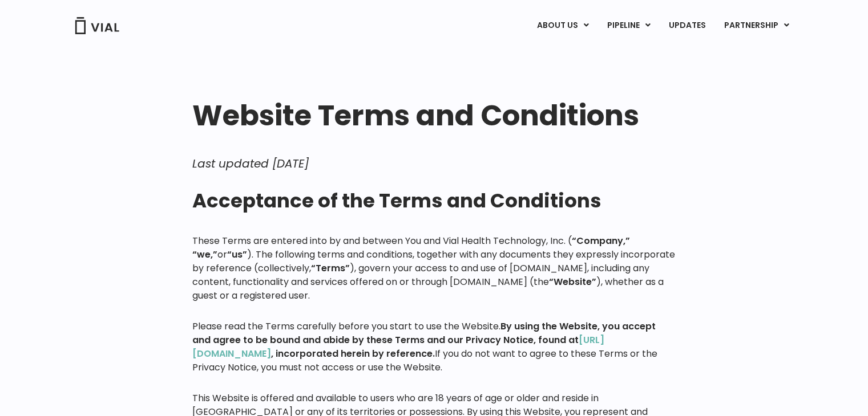 The image size is (868, 416). What do you see at coordinates (563, 26) in the screenshot?
I see `a: ABOUT USMenu Toggle` at bounding box center [563, 26].